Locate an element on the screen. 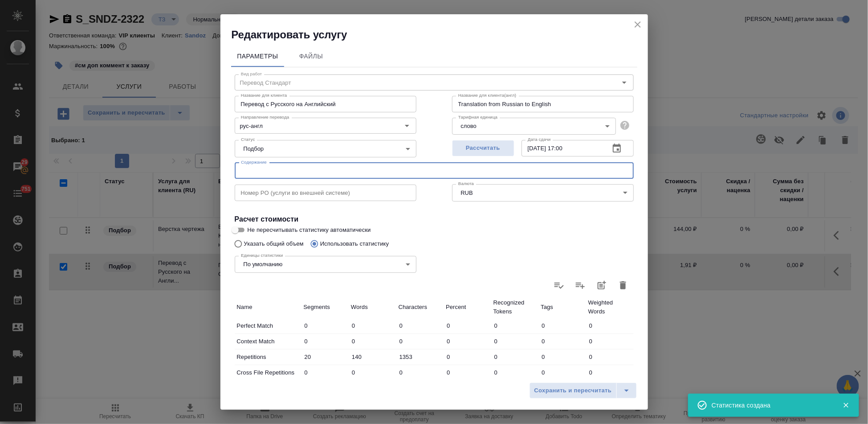 This screenshot has height=424, width=868. span: Параметры is located at coordinates (258, 56).